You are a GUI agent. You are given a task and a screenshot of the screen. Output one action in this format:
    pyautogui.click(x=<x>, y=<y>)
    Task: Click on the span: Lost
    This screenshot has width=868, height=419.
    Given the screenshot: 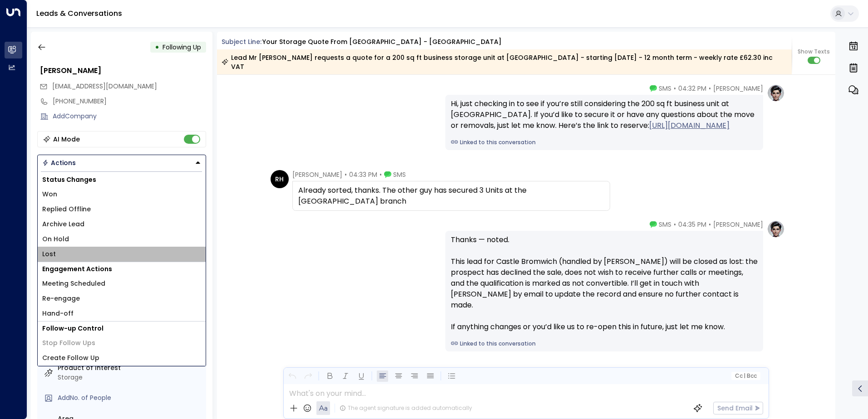 What is the action you would take?
    pyautogui.click(x=49, y=254)
    